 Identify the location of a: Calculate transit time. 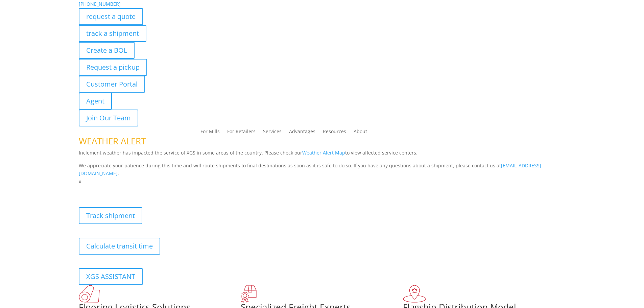
(119, 246).